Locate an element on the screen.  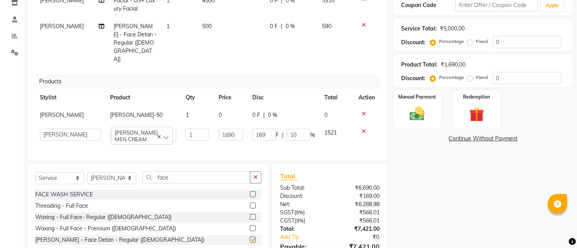
div: ₹7,421.00 is located at coordinates (357, 229).